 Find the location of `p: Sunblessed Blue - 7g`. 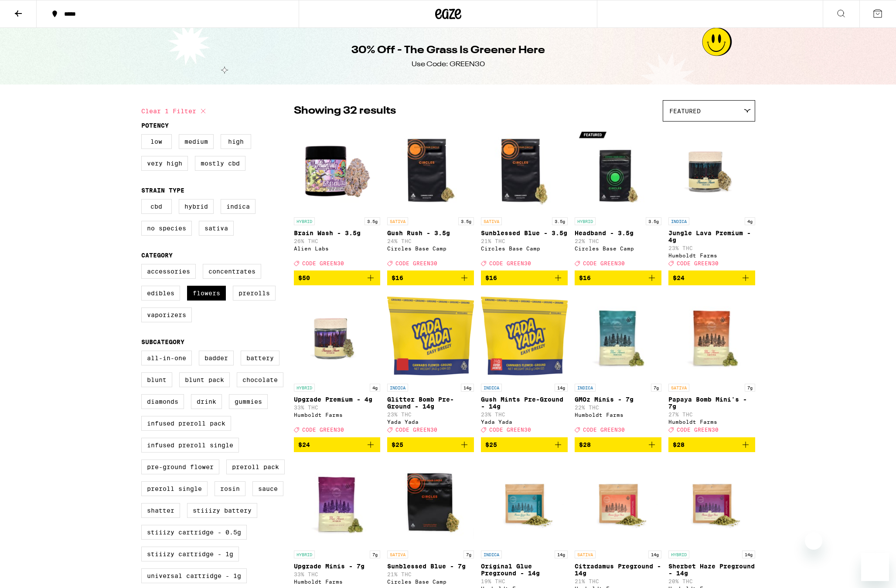

p: Sunblessed Blue - 7g is located at coordinates (431, 567).